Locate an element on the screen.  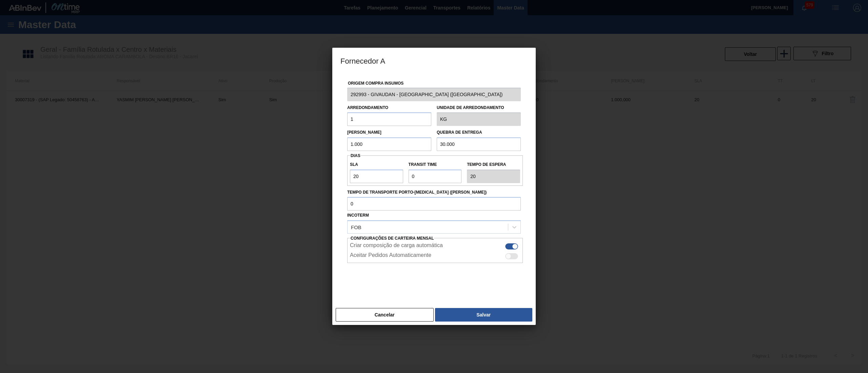
span: Configurações de Carteira Mensal is located at coordinates (392, 239).